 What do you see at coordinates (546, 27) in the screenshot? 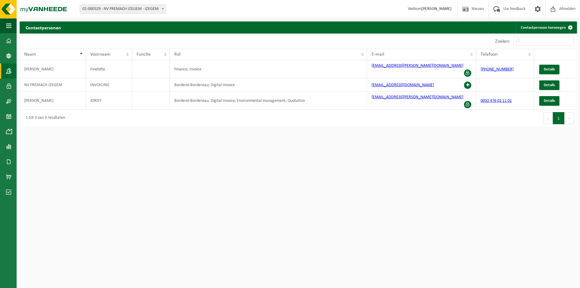
I see `a: Contactpersoon toevoegen` at bounding box center [546, 27].